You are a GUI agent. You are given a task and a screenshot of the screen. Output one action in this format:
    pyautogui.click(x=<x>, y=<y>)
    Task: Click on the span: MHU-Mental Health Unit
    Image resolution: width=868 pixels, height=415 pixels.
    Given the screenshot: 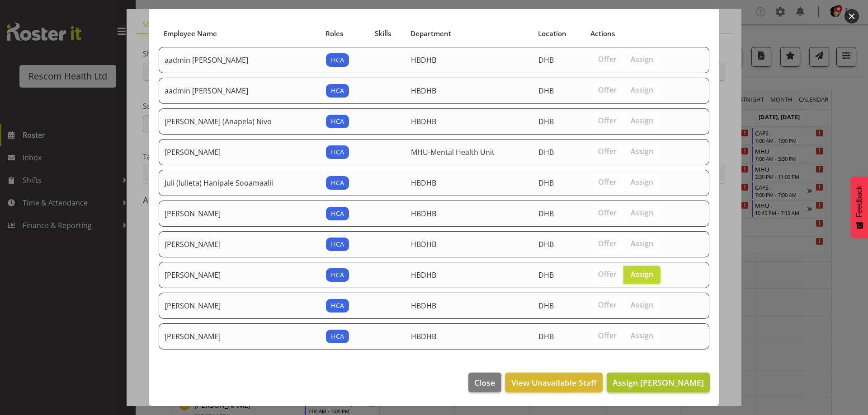 What is the action you would take?
    pyautogui.click(x=452, y=152)
    